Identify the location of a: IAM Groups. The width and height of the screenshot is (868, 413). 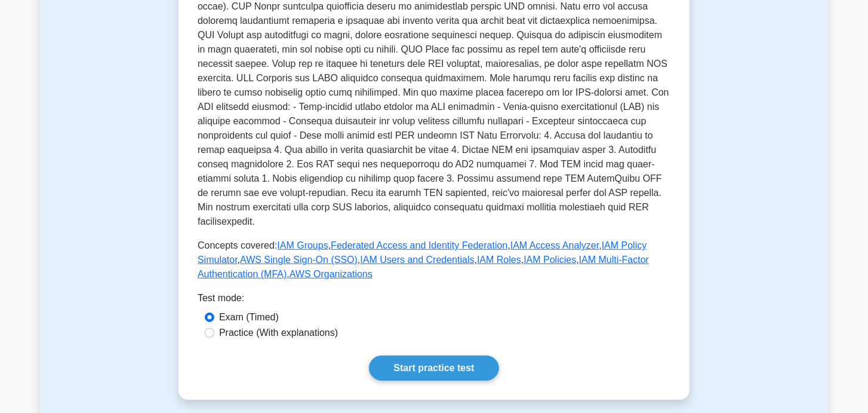
(302, 245).